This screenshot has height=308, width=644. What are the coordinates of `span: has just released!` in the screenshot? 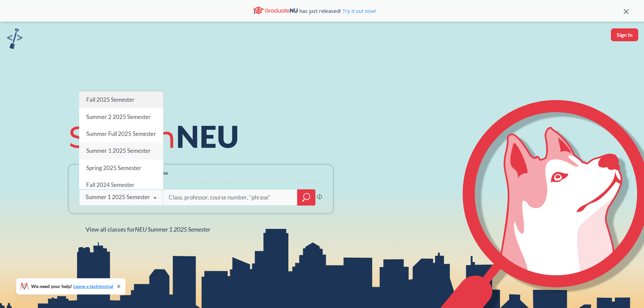 It's located at (338, 11).